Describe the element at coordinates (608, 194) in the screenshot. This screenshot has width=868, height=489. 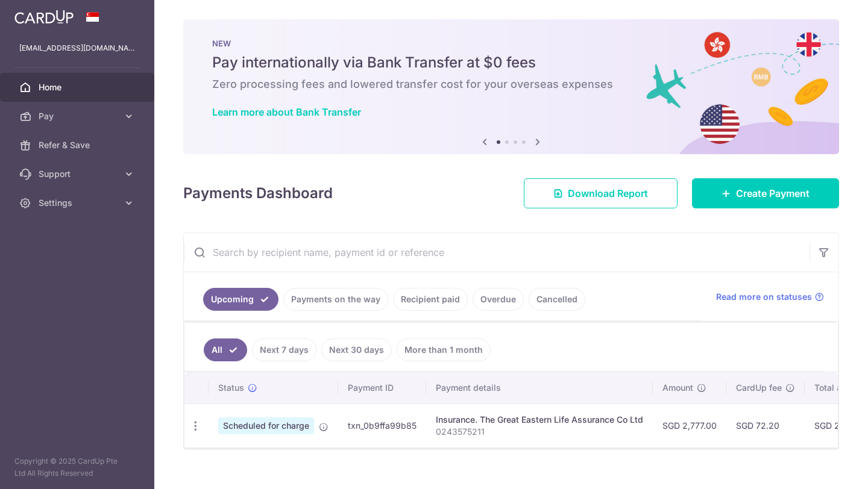
I see `span: Download Report` at that location.